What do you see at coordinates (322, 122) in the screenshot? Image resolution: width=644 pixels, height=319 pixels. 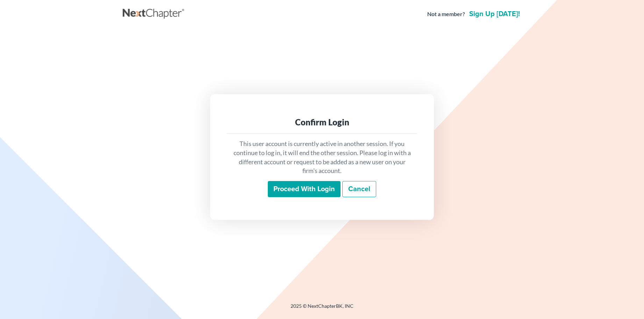 I see `div: Confirm Login` at bounding box center [322, 122].